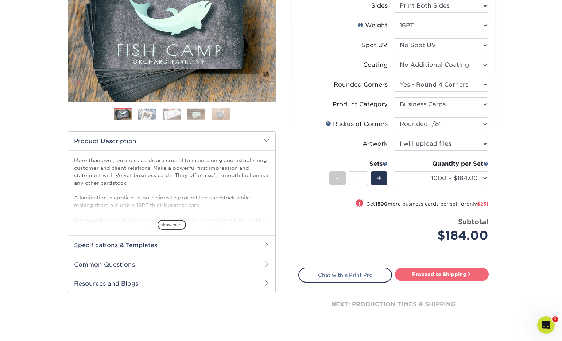  I want to click on strong: Subtotal, so click(473, 221).